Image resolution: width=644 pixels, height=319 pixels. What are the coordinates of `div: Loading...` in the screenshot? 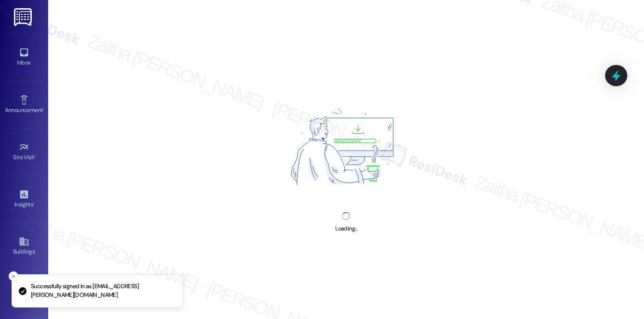 It's located at (346, 229).